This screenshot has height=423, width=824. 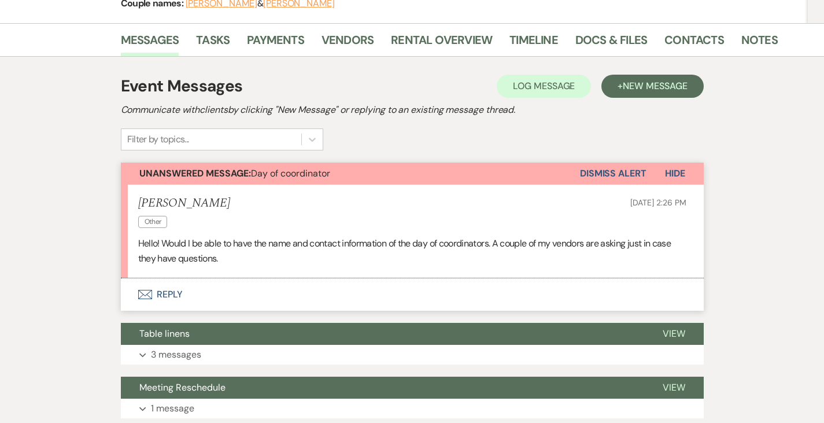 What do you see at coordinates (653, 86) in the screenshot?
I see `button: +New Message` at bounding box center [653, 86].